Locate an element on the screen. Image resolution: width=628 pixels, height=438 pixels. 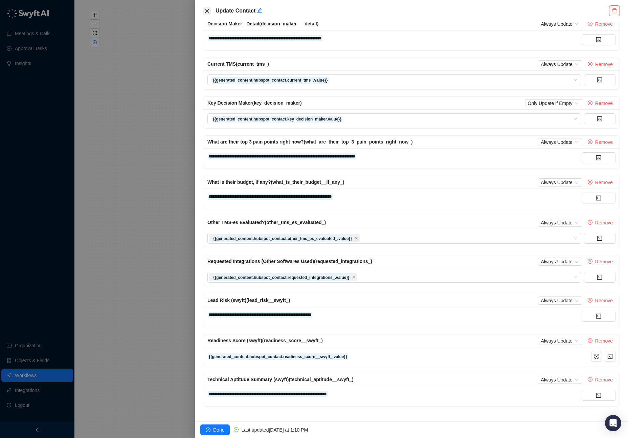
span: What is their budget, if any? (what_is_their_budget__if_any_) is located at coordinates (276, 182).